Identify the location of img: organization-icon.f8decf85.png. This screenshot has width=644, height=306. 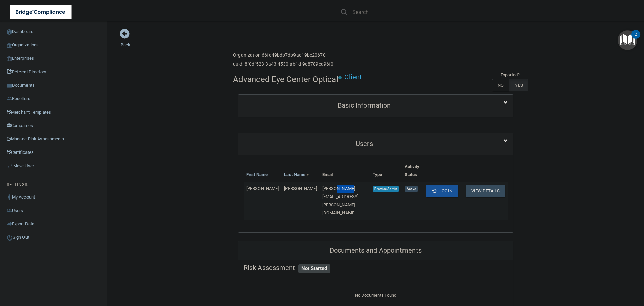
(9, 46).